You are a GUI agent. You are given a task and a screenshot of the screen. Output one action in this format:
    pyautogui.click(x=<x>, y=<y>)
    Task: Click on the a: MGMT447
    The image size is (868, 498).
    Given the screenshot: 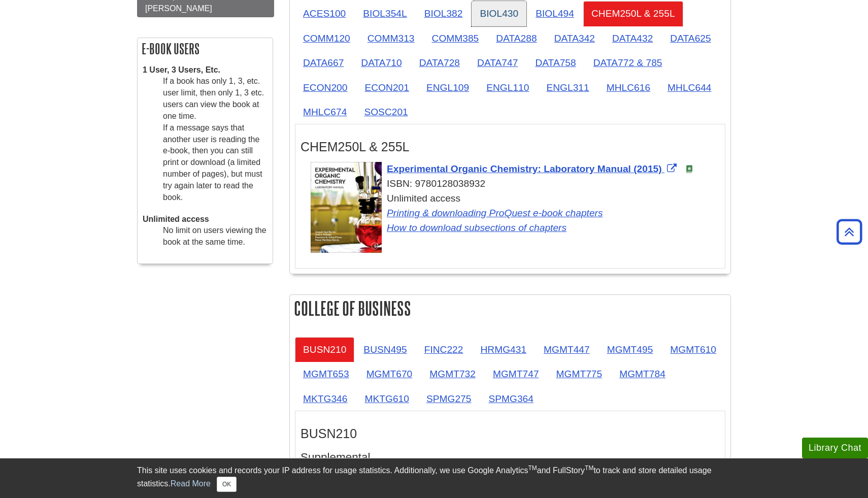 What is the action you would take?
    pyautogui.click(x=567, y=349)
    